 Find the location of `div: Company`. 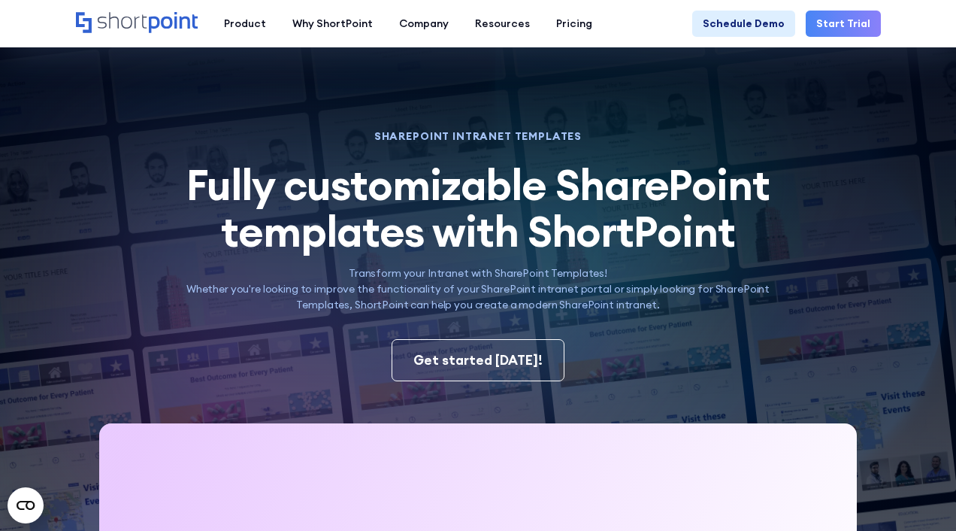

div: Company is located at coordinates (424, 23).